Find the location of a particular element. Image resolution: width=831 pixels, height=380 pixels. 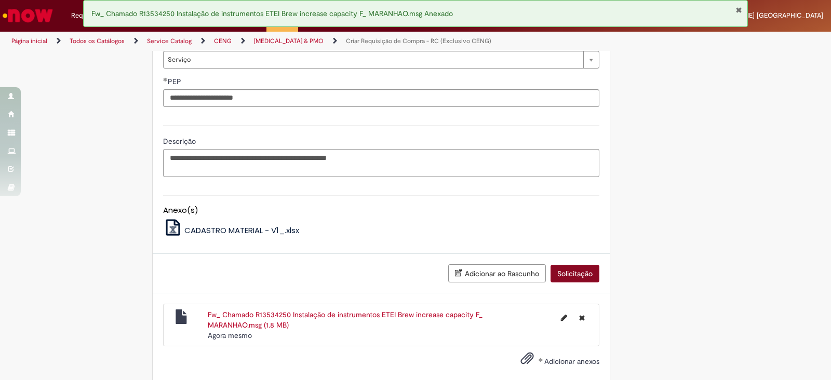

span: Requisições is located at coordinates (89, 16).